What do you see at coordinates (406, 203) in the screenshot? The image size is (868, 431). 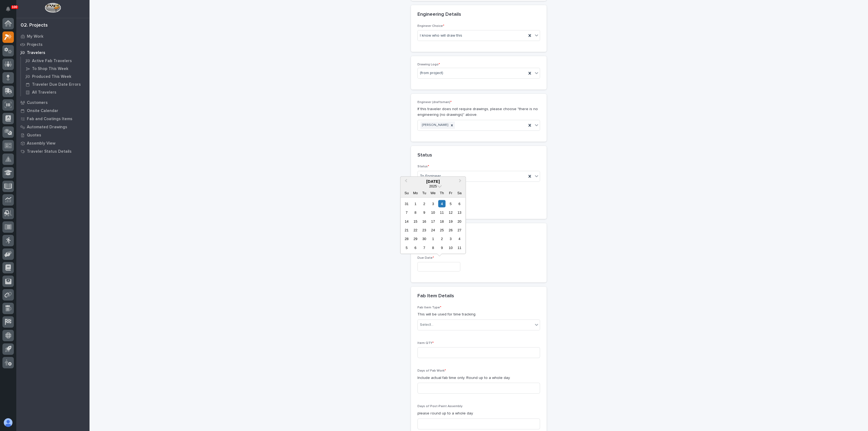 I see `div: Choose Sunday, August 31st, 2025` at bounding box center [406, 203].